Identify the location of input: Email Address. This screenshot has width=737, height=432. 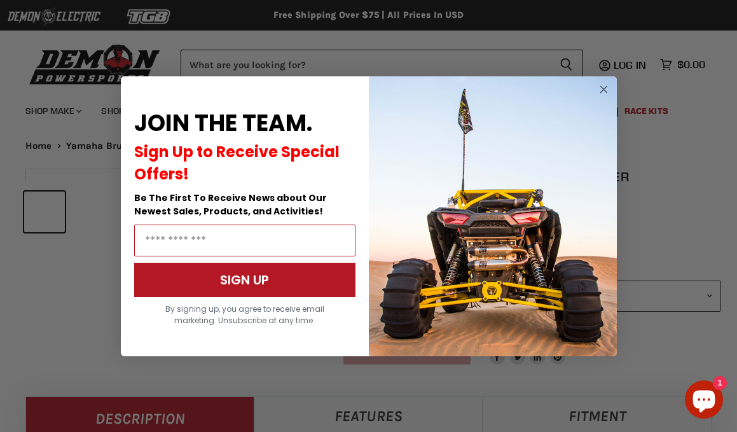
(245, 240).